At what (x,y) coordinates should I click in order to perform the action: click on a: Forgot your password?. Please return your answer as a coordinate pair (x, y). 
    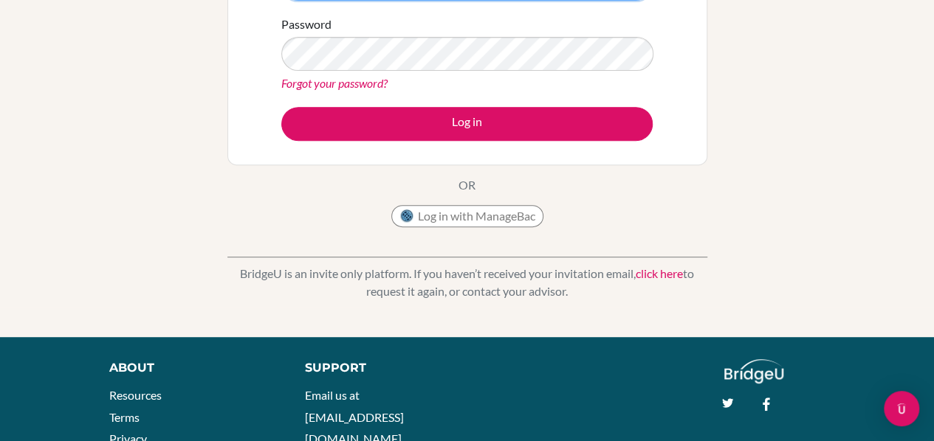
    Looking at the image, I should click on (334, 83).